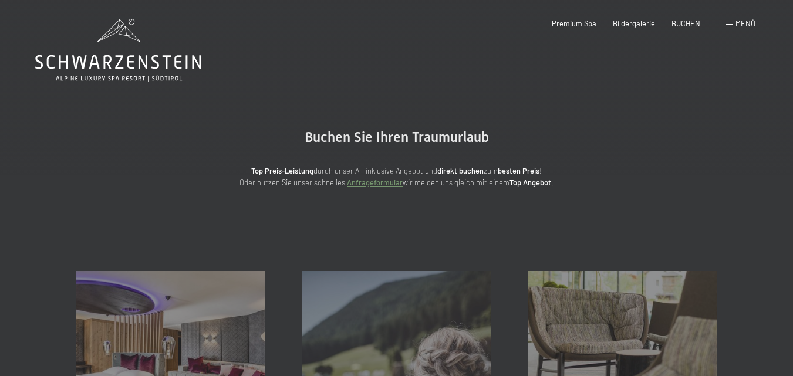 This screenshot has width=793, height=376. What do you see at coordinates (518, 171) in the screenshot?
I see `strong: besten Preis` at bounding box center [518, 171].